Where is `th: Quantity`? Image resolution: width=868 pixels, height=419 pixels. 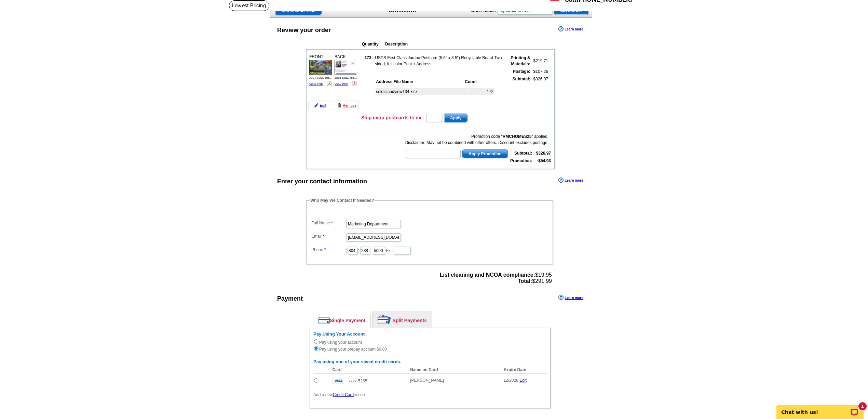
th: Quantity is located at coordinates (372, 44).